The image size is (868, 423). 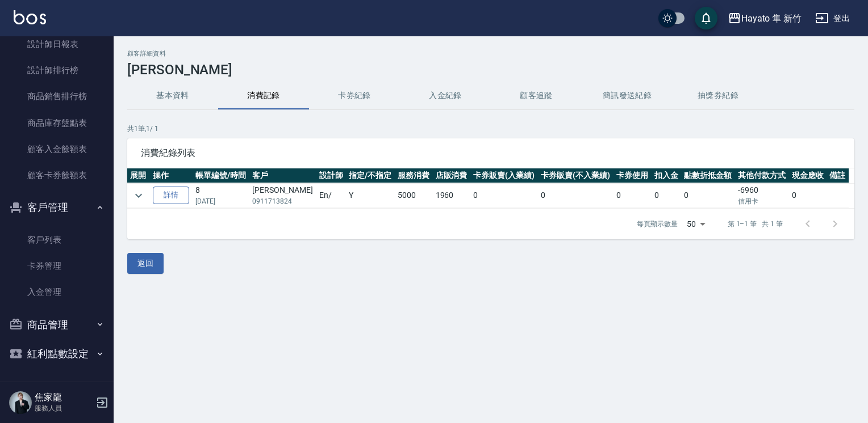 What do you see at coordinates (491, 53) in the screenshot?
I see `h2: 顧客詳細資料` at bounding box center [491, 53].